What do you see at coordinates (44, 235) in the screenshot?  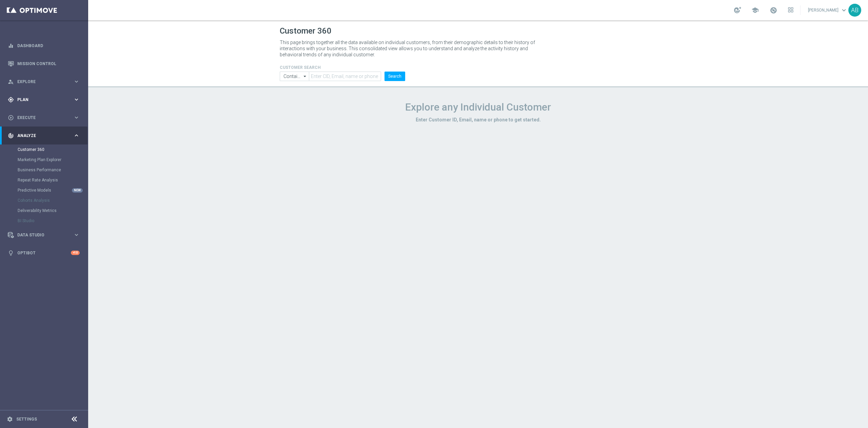 I see `button: Data Studio keyboard_arrow_right` at bounding box center [44, 235].